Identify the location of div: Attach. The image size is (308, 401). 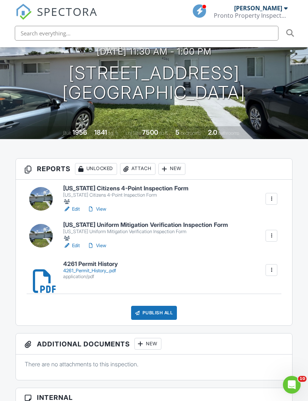
(138, 169).